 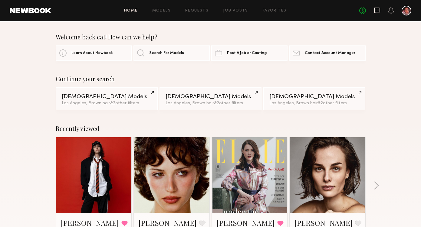 What do you see at coordinates (211, 37) in the screenshot?
I see `div: Welcome back cat! How can we help?` at bounding box center [211, 37].